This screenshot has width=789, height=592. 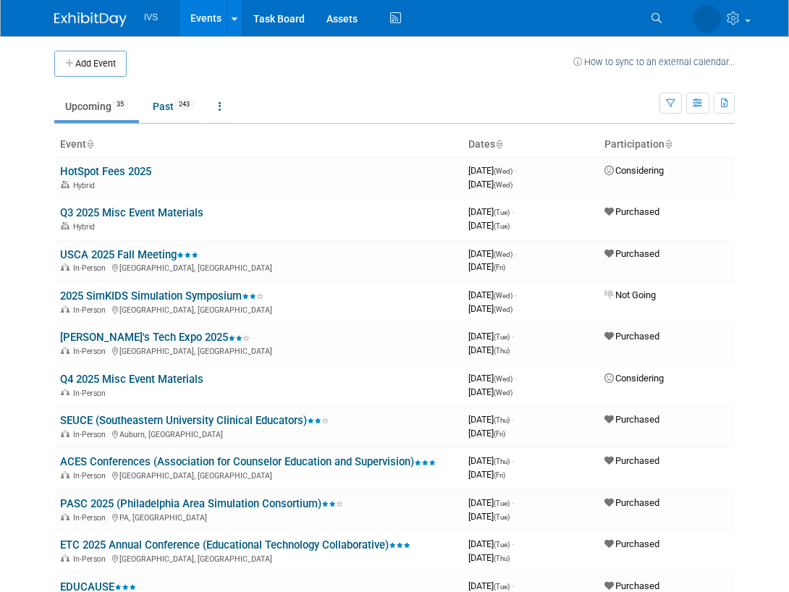 What do you see at coordinates (194, 421) in the screenshot?
I see `a: SEUCE (Southeastern University Clinical Educators)` at bounding box center [194, 421].